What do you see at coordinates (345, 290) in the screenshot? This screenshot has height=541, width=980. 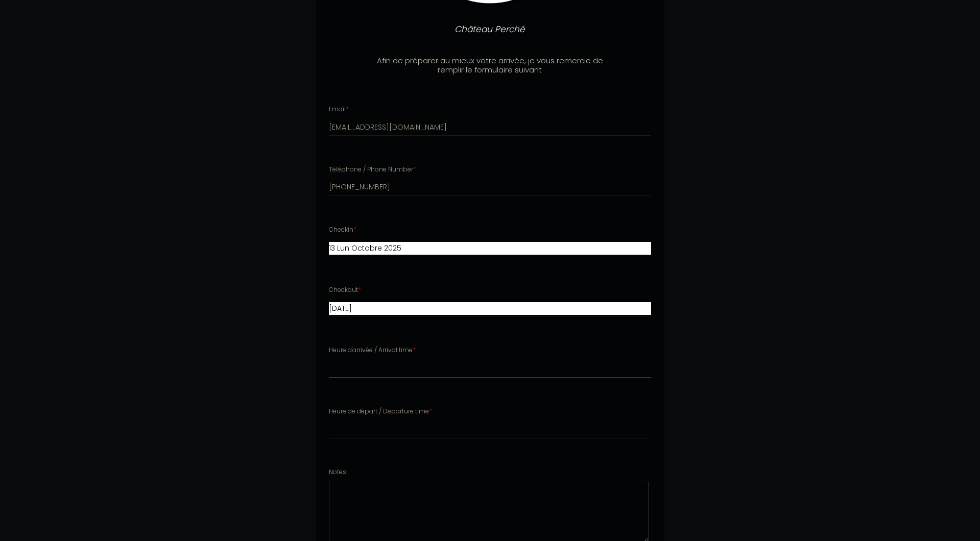 I see `label: Checkout` at bounding box center [345, 290].